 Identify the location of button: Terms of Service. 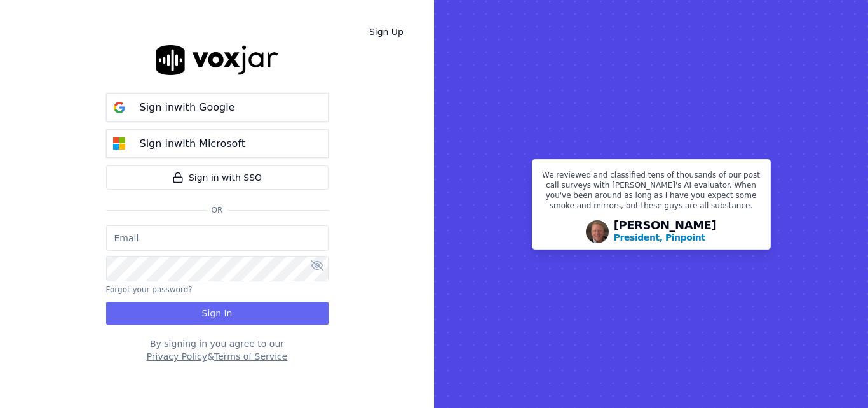
(250, 356).